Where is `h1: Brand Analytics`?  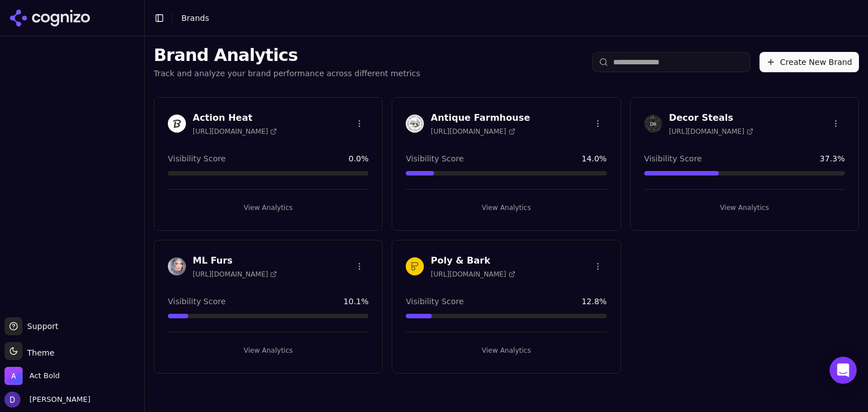
h1: Brand Analytics is located at coordinates (287, 55).